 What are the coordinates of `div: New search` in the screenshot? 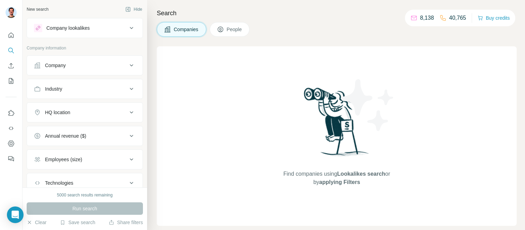 It's located at (37, 9).